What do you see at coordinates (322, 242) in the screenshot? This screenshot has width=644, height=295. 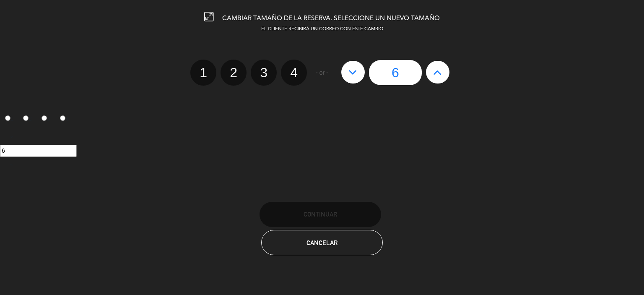 I see `button: Cancelar` at bounding box center [322, 242].